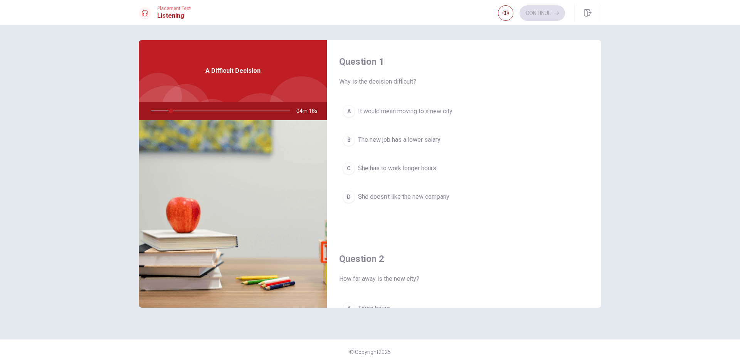 The image size is (740, 364). I want to click on span: Placement Test, so click(174, 8).